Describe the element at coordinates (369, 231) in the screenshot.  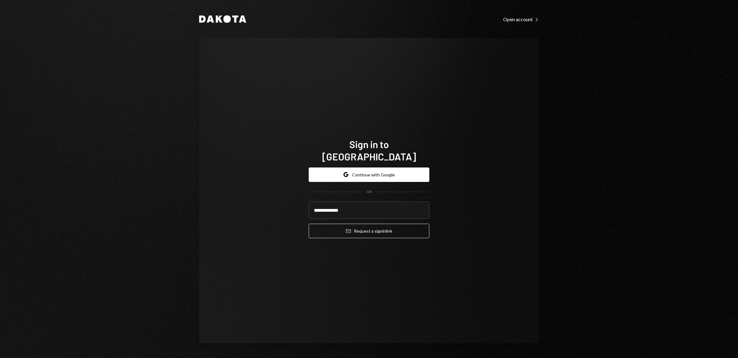
I see `button: Request a signinlink` at that location.